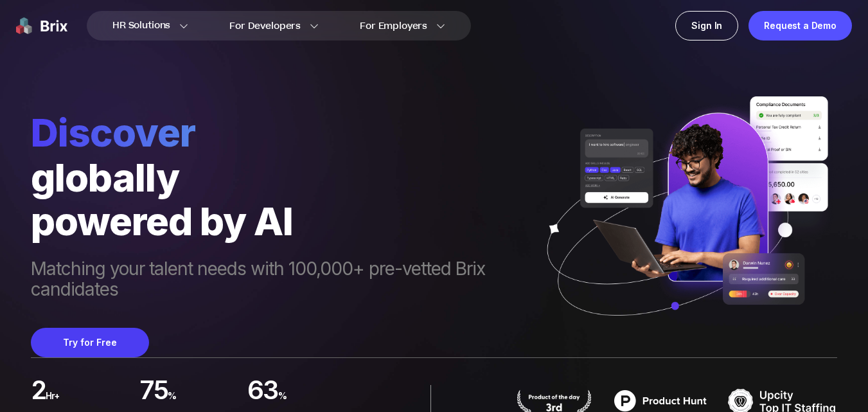 The image size is (868, 412). I want to click on span: Matching your talent needs with 100,000+ pre-vetted Brix candidates, so click(281, 281).